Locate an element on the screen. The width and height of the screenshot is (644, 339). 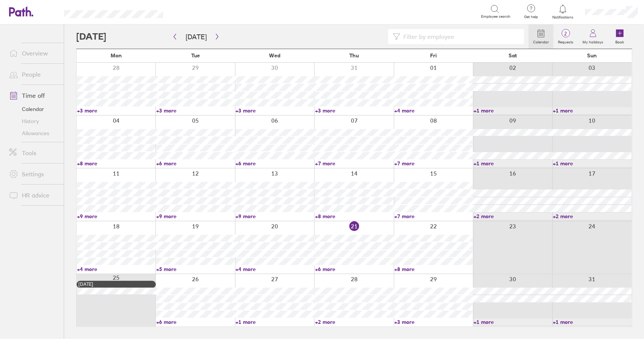
span: Employee search is located at coordinates (495, 17).